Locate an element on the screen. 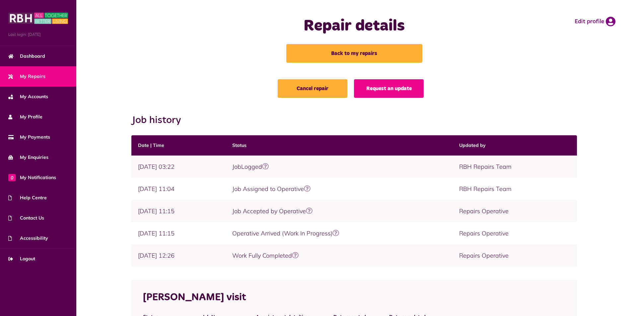 This screenshot has width=632, height=316. a: Edit profile is located at coordinates (595, 22).